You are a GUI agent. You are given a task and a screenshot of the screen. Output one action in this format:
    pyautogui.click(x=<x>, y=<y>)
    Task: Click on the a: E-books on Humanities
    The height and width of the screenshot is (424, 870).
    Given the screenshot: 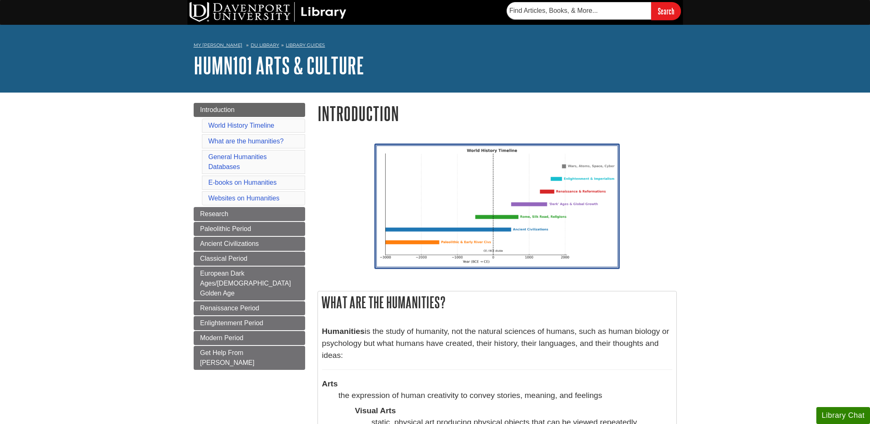 What is the action you would take?
    pyautogui.click(x=242, y=182)
    